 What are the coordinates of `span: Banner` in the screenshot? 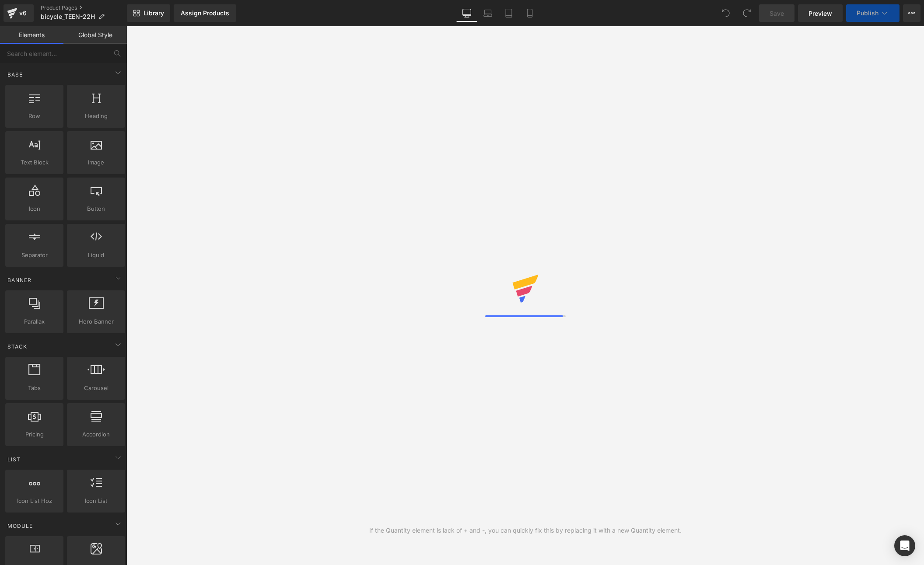 It's located at (20, 280).